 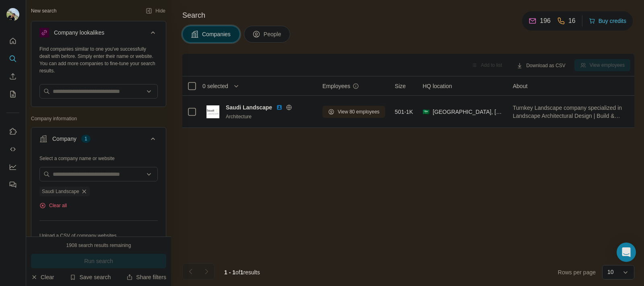 I want to click on div: Select a company name or website, so click(x=98, y=157).